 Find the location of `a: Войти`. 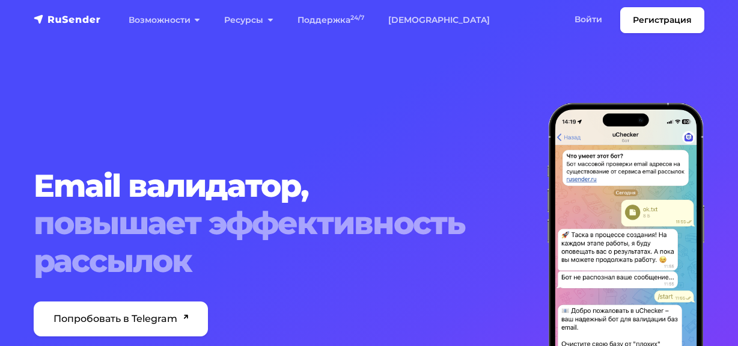

a: Войти is located at coordinates (589, 19).